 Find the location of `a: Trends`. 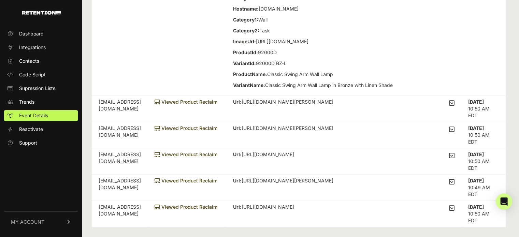

a: Trends is located at coordinates (41, 102).